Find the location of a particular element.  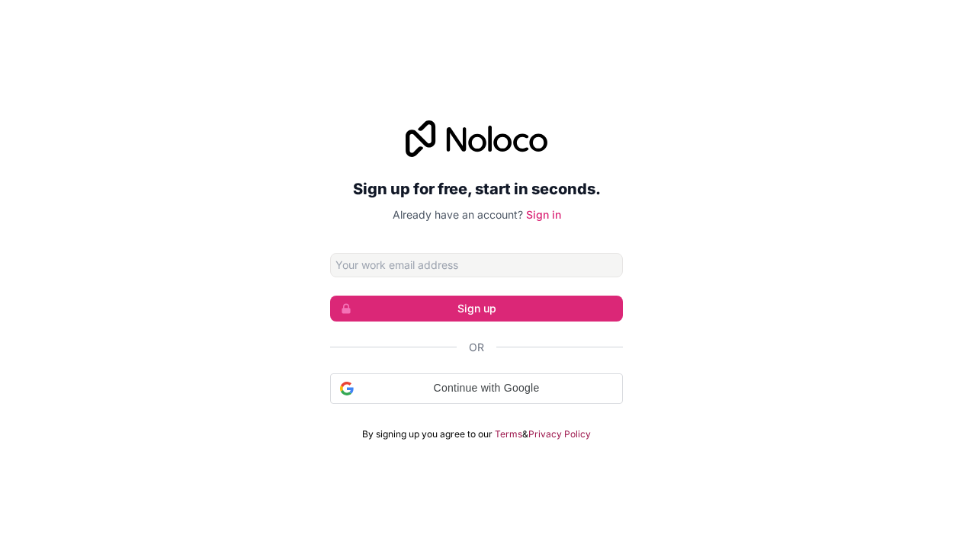

input: Email address is located at coordinates (477, 265).